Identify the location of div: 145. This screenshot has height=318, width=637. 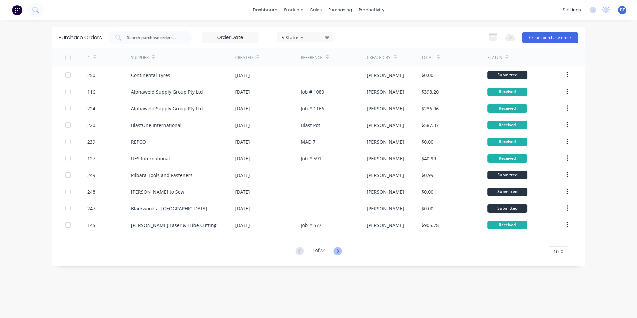
(91, 225).